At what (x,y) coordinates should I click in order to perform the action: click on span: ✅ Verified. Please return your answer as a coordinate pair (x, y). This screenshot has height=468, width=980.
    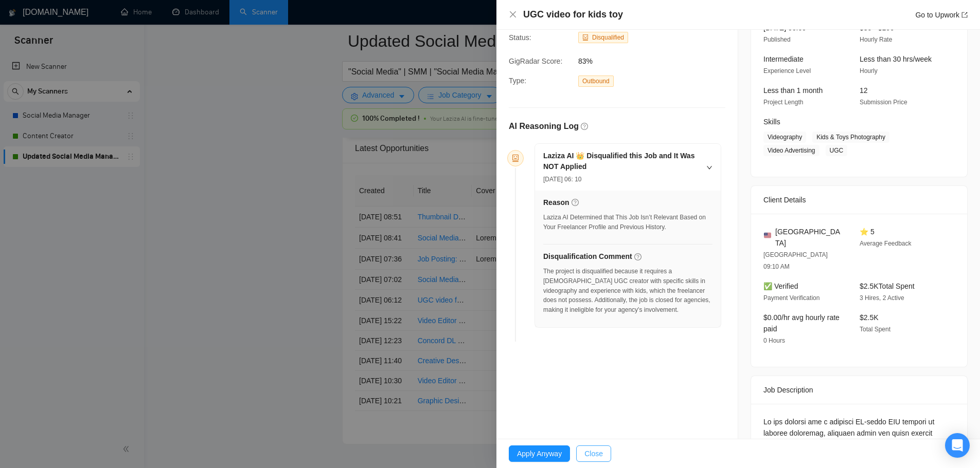
    Looking at the image, I should click on (781, 286).